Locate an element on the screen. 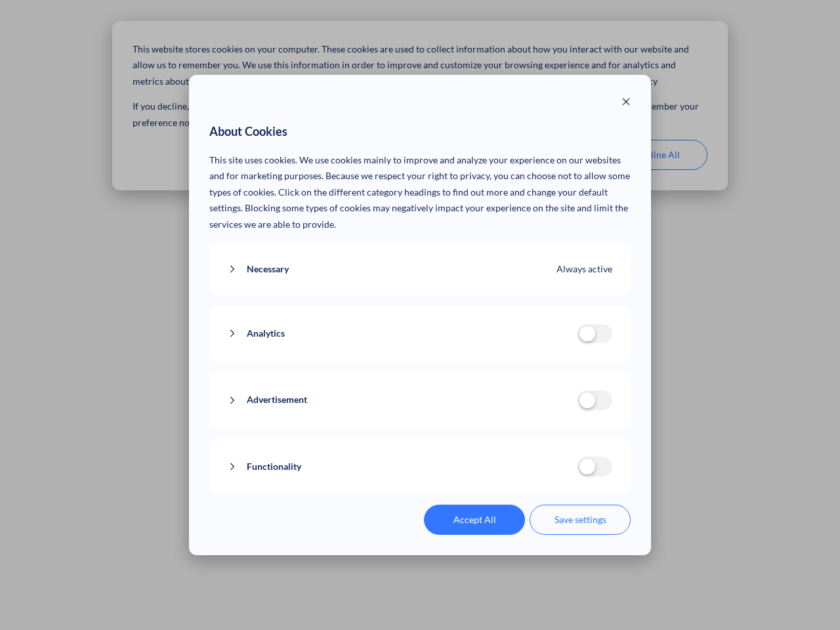  p: This site uses cookies. We use cookies mainly to improve and analyze your experience on our websi... is located at coordinates (420, 192).